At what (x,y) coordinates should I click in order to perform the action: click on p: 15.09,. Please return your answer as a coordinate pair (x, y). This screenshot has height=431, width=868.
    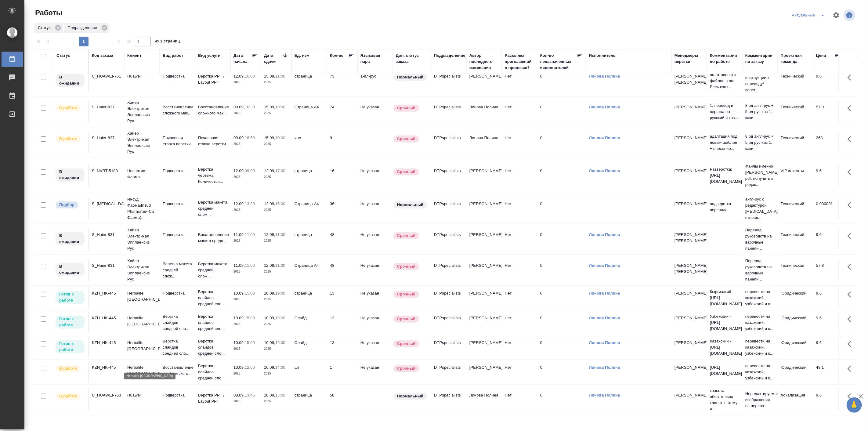
    Looking at the image, I should click on (270, 138).